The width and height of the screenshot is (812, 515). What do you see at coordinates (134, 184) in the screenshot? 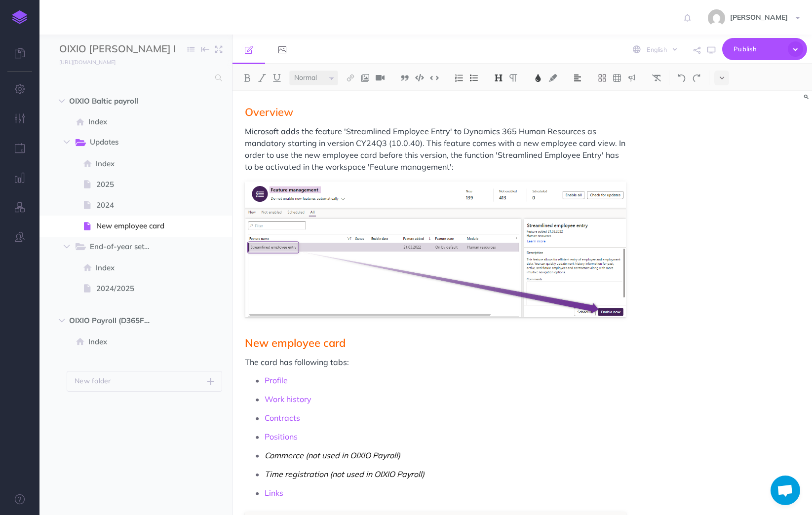
I see `span: 2025` at bounding box center [134, 184].